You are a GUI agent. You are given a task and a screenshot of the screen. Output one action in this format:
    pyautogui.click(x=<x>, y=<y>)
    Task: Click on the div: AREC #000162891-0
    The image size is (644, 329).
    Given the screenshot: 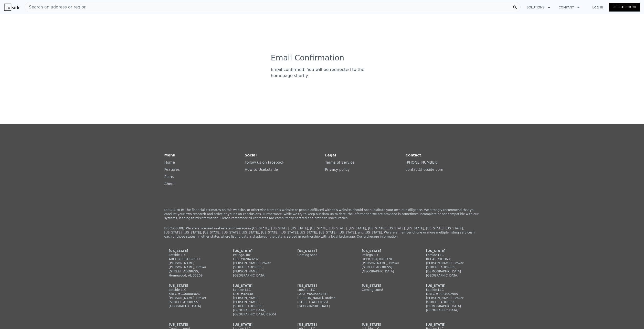 What is the action you would take?
    pyautogui.click(x=194, y=259)
    